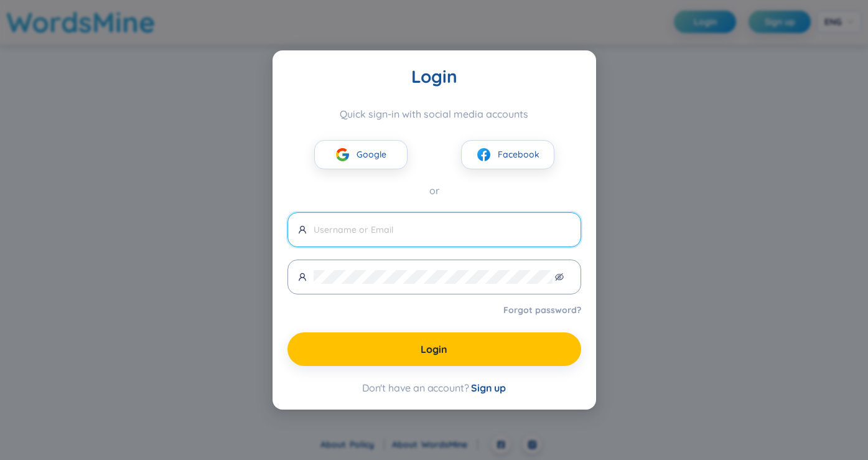  Describe the element at coordinates (508, 154) in the screenshot. I see `button: facebookFacebook` at that location.